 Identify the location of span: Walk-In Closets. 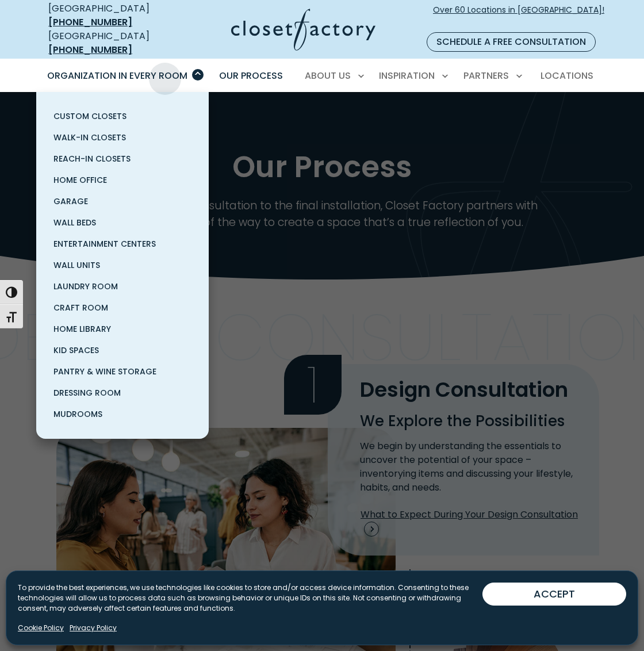
(90, 137).